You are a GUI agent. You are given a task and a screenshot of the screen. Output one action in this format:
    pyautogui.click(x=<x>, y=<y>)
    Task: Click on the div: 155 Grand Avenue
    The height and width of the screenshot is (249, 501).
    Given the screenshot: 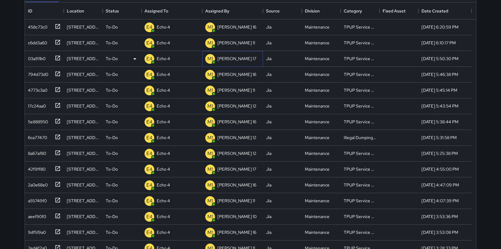 What is the action you would take?
    pyautogui.click(x=83, y=217)
    